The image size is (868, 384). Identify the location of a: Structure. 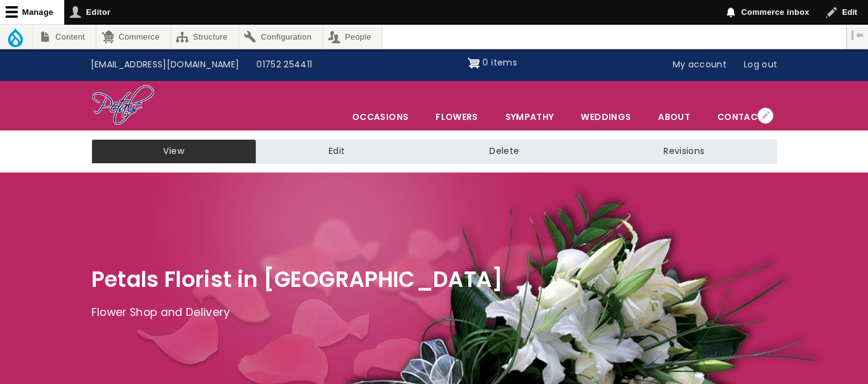
(204, 37).